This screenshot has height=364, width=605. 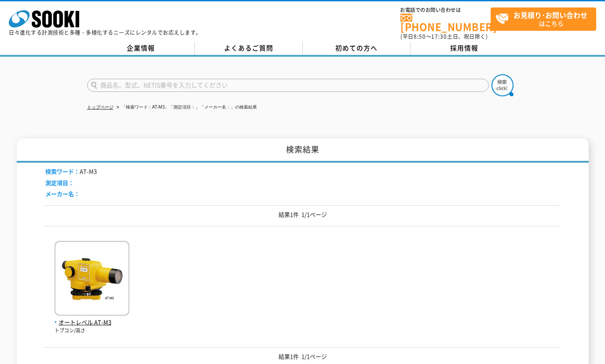 What do you see at coordinates (249, 48) in the screenshot?
I see `a: よくあるご質問` at bounding box center [249, 48].